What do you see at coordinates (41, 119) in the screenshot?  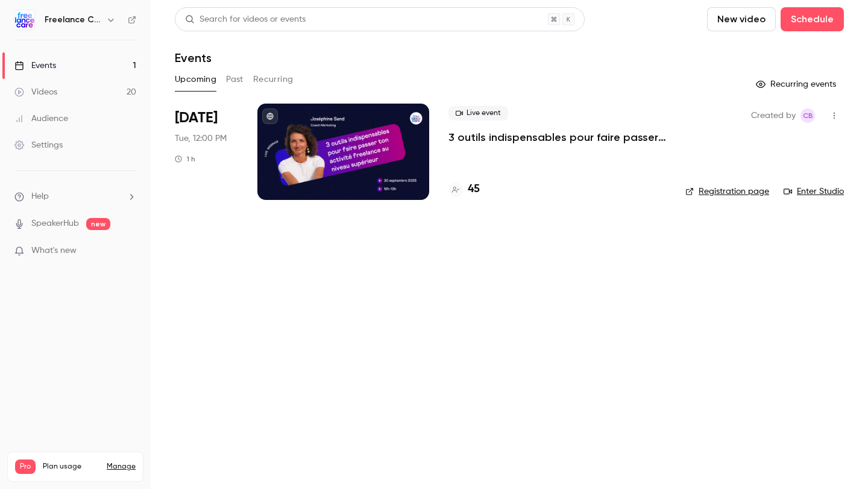 I see `div: Audience` at bounding box center [41, 119].